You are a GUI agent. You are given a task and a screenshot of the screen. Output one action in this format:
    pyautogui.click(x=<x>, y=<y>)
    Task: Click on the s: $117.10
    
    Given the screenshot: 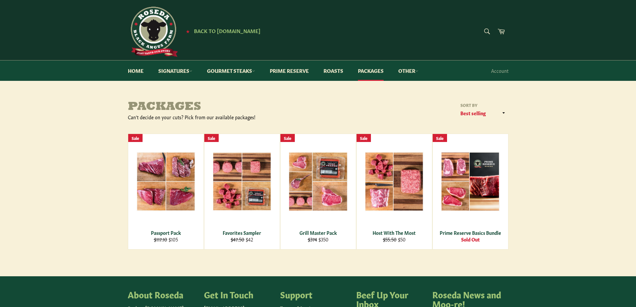 What is the action you would take?
    pyautogui.click(x=161, y=239)
    